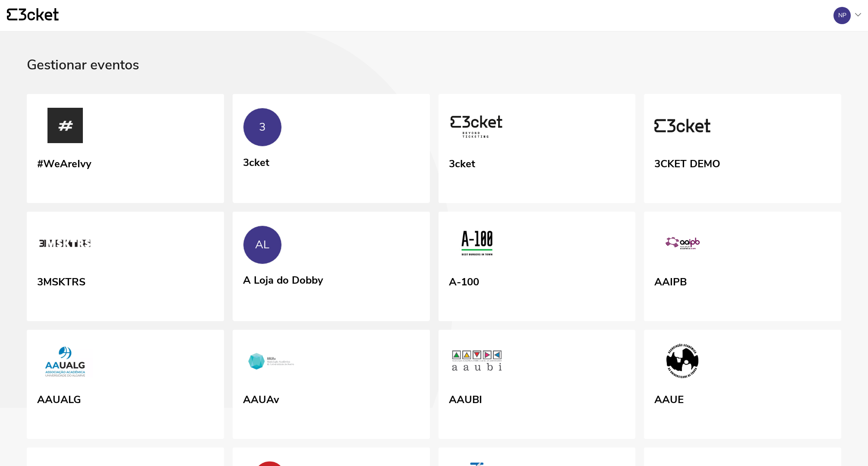 This screenshot has height=466, width=868. What do you see at coordinates (262, 245) in the screenshot?
I see `div: AL` at bounding box center [262, 245].